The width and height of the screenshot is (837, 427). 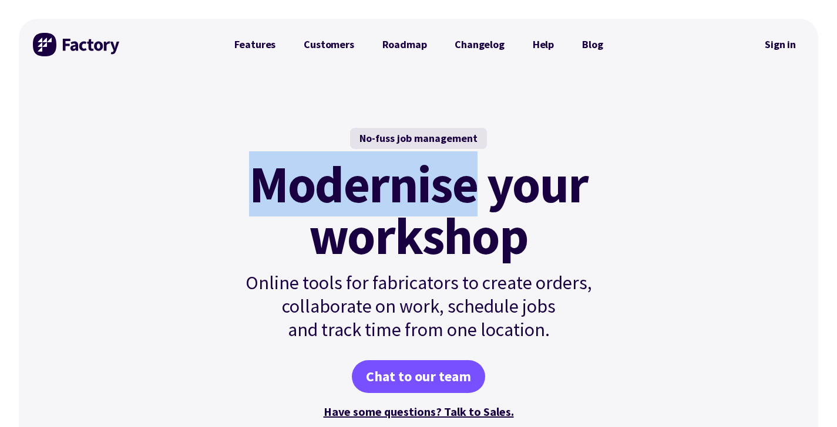 I want to click on a: Help, so click(x=543, y=45).